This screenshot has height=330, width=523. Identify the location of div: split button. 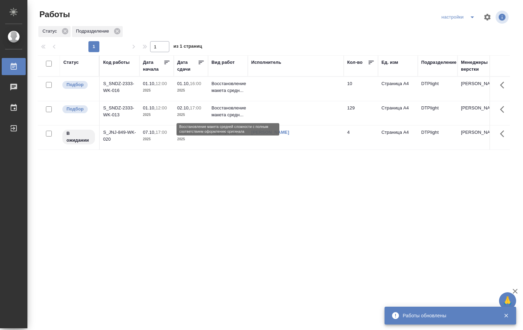
(460, 17).